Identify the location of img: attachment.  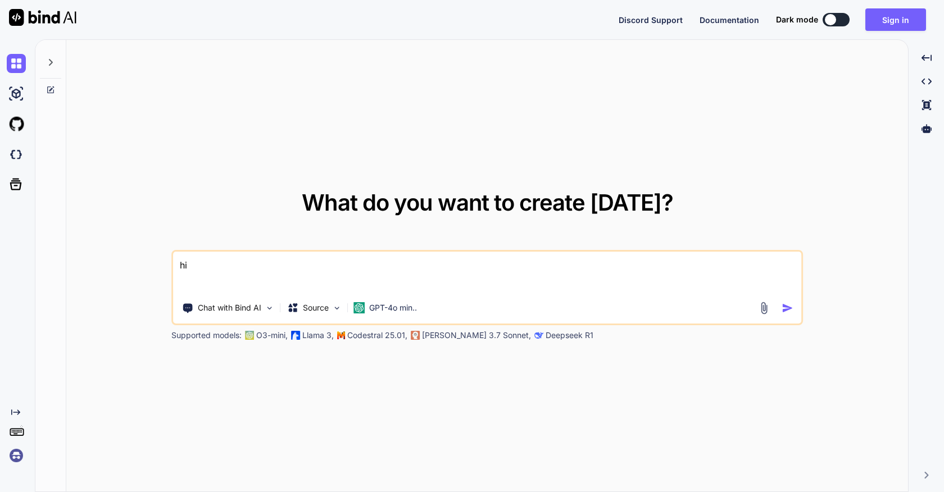
(764, 308).